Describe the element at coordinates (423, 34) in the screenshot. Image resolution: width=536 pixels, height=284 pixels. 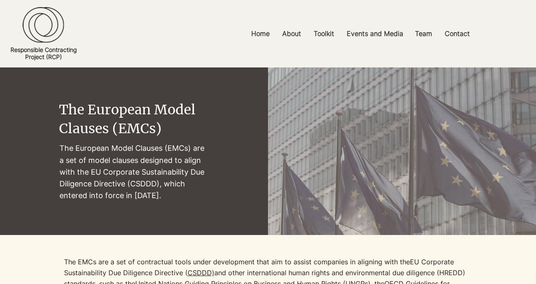
I see `p: Team` at that location.